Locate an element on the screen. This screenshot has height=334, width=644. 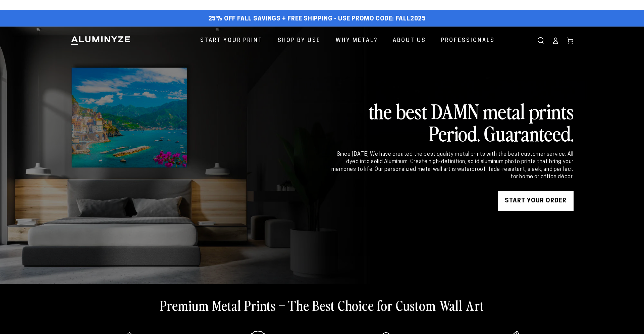
h2: the best DAMN metal prints Period. Guaranteed. is located at coordinates (452, 122).